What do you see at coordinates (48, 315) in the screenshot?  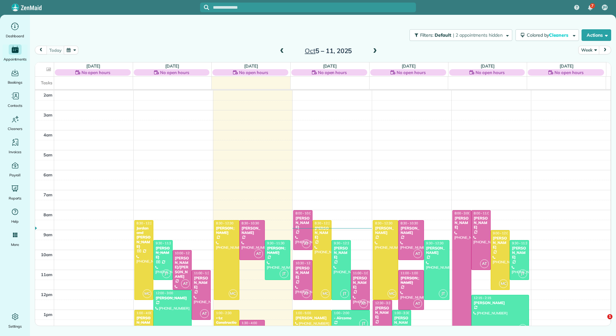 I see `span: 1pm` at bounding box center [48, 315].